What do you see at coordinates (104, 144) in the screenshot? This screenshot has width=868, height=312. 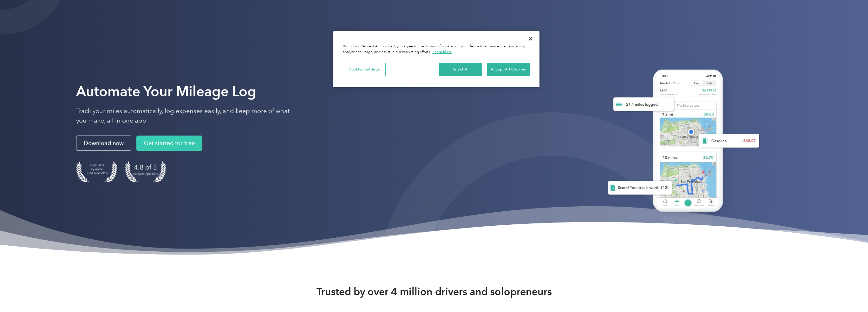 I see `a: Download now` at bounding box center [104, 144].